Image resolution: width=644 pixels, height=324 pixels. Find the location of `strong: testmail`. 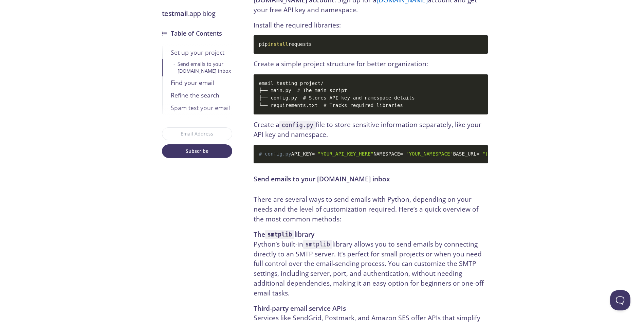

strong: testmail is located at coordinates (175, 13).